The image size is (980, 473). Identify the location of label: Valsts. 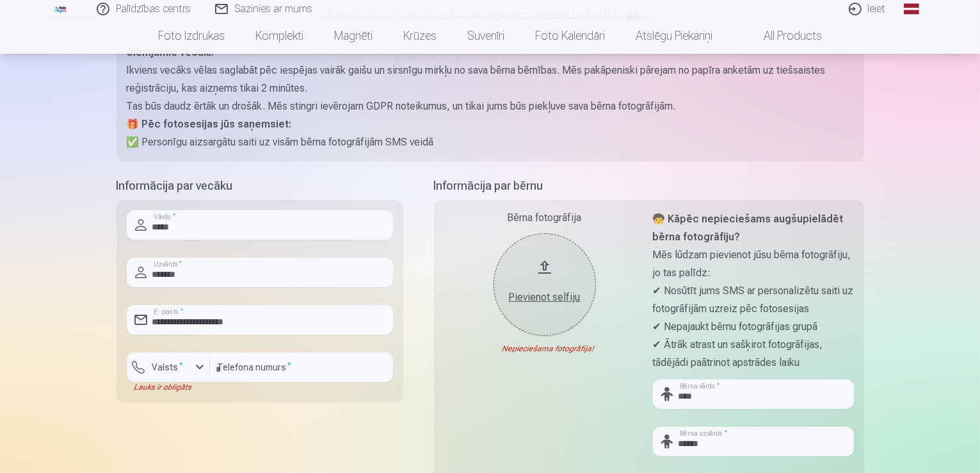
(168, 367).